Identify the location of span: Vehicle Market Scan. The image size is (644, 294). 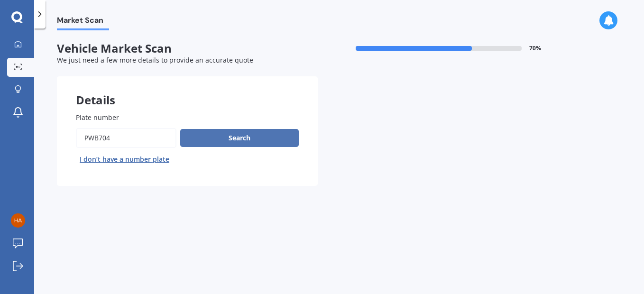
(187, 49).